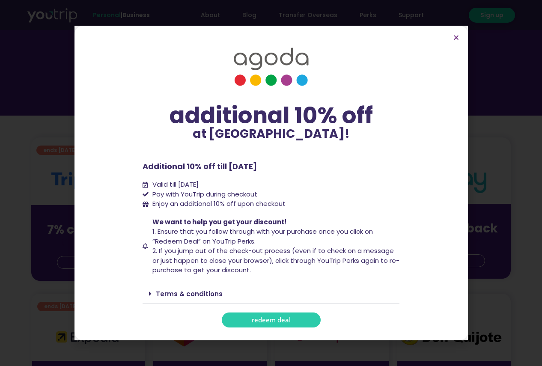 The width and height of the screenshot is (542, 366). I want to click on a: Terms & conditions, so click(189, 293).